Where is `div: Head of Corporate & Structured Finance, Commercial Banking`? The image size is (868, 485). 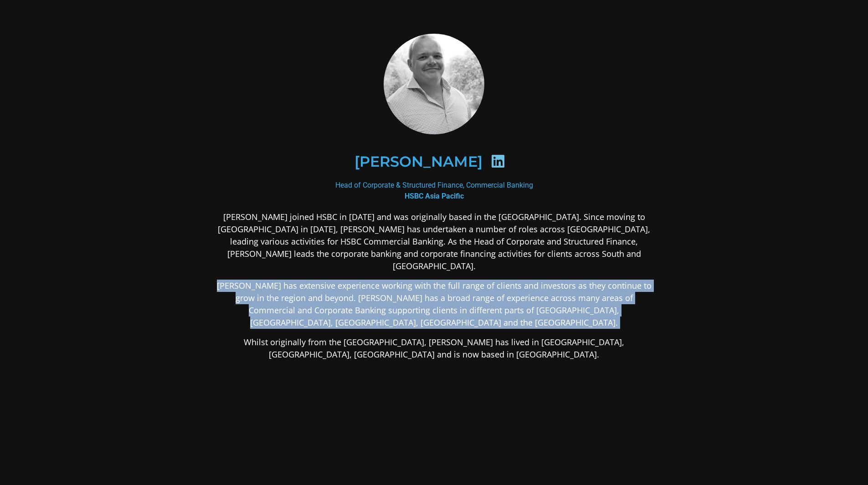 div: Head of Corporate & Structured Finance, Commercial Banking is located at coordinates (434, 191).